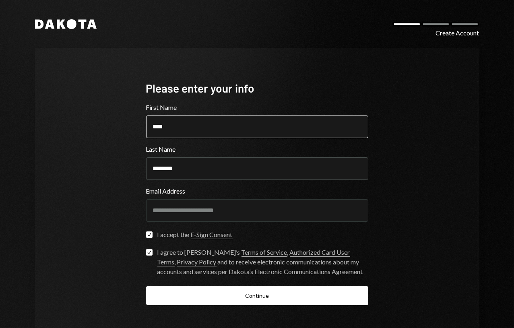 The width and height of the screenshot is (514, 328). What do you see at coordinates (195, 235) in the screenshot?
I see `div: I accept the` at bounding box center [195, 235].